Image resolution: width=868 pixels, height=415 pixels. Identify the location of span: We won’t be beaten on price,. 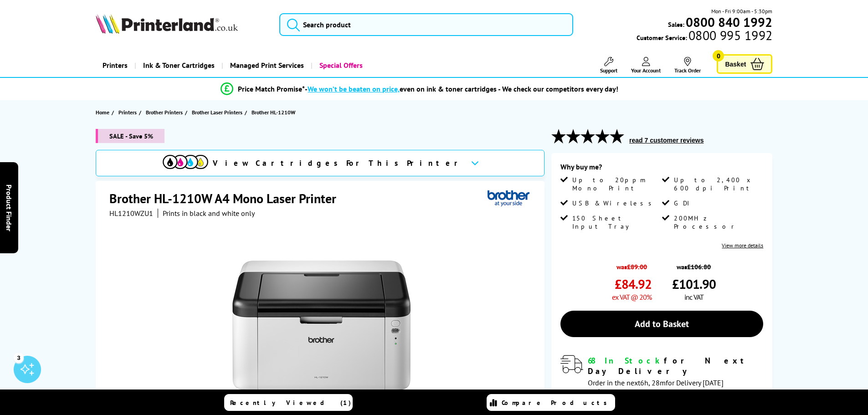
(353, 89).